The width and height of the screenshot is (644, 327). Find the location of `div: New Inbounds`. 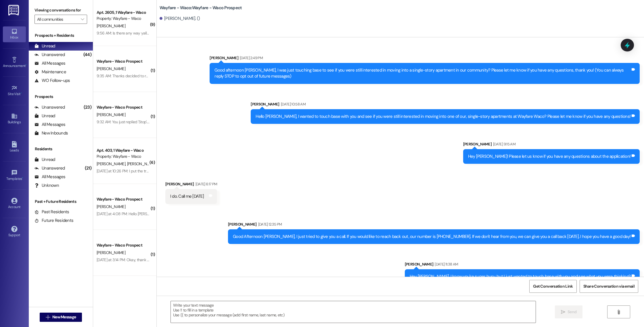

div: New Inbounds is located at coordinates (51, 133).